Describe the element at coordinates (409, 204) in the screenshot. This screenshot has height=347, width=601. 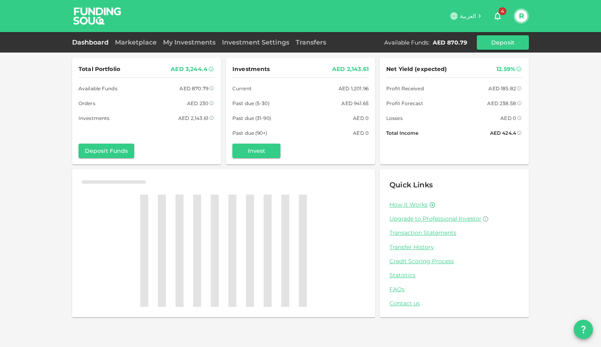
I see `a: How it Works` at that location.